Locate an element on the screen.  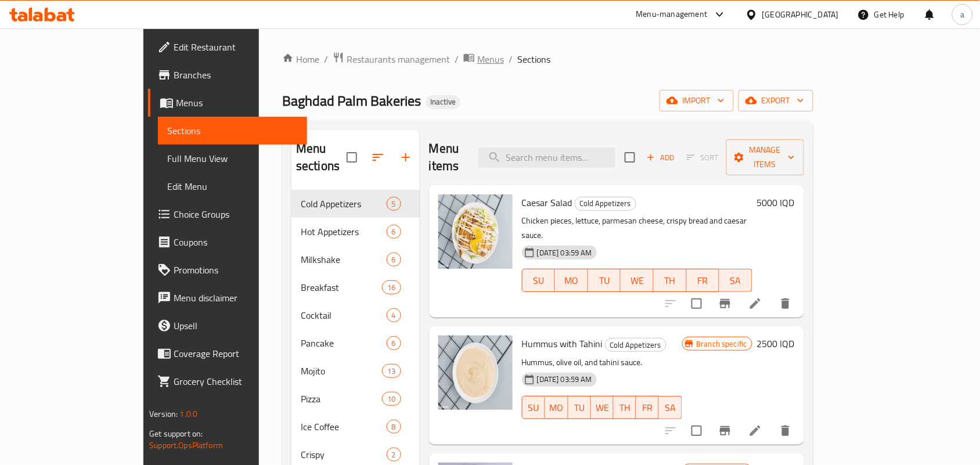
span: 1.0.0 is located at coordinates (189, 414).